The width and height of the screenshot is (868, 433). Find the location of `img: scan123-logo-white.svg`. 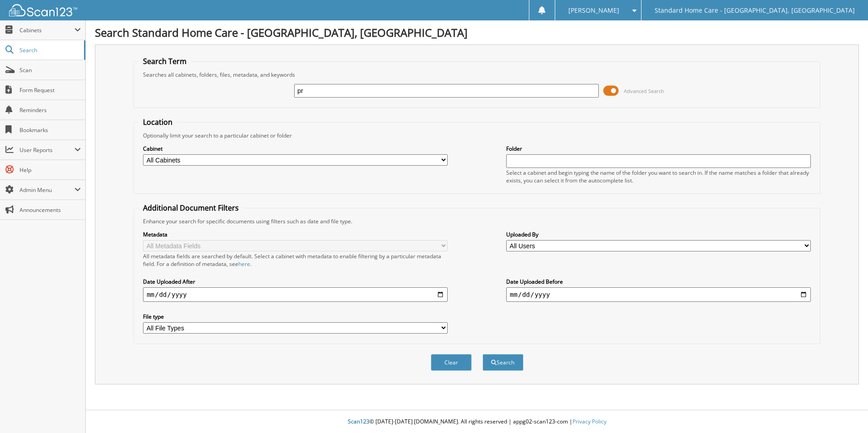

img: scan123-logo-white.svg is located at coordinates (43, 10).